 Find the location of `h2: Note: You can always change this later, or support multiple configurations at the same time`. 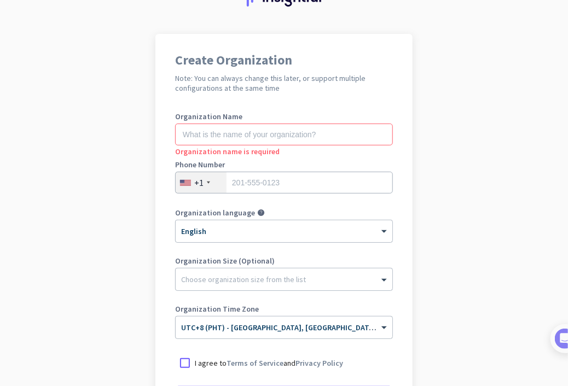

h2: Note: You can always change this later, or support multiple configurations at the same time is located at coordinates (284, 83).